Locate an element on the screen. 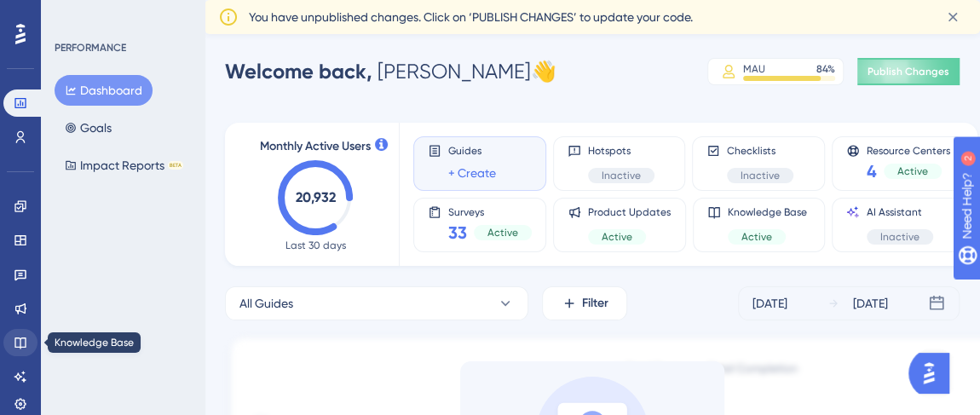 The image size is (980, 415). div: 84 % is located at coordinates (825, 69).